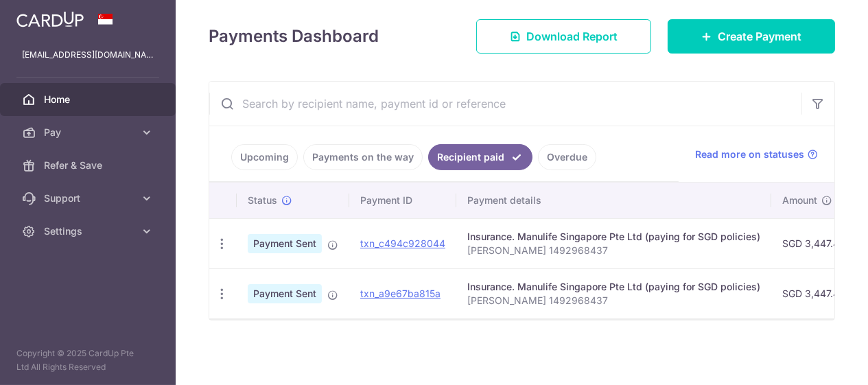 Image resolution: width=868 pixels, height=385 pixels. What do you see at coordinates (564, 36) in the screenshot?
I see `a: Download Report` at bounding box center [564, 36].